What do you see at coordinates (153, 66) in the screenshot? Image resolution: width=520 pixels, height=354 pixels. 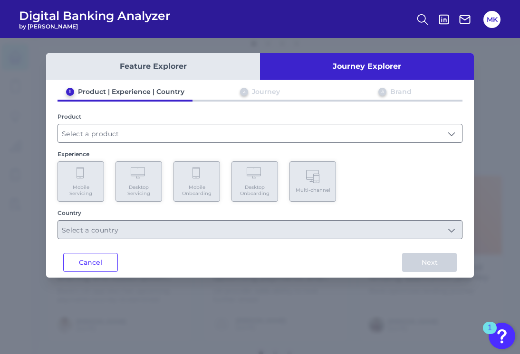 I see `button: Feature Explorer` at bounding box center [153, 66].